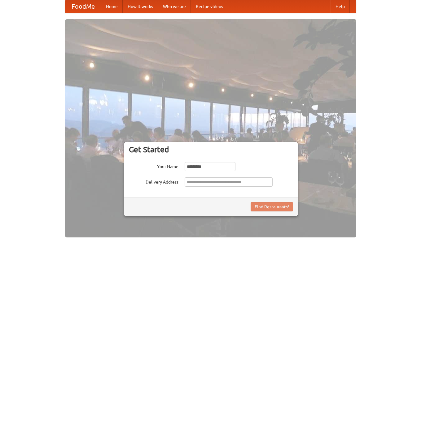  I want to click on a: Who we are, so click(174, 7).